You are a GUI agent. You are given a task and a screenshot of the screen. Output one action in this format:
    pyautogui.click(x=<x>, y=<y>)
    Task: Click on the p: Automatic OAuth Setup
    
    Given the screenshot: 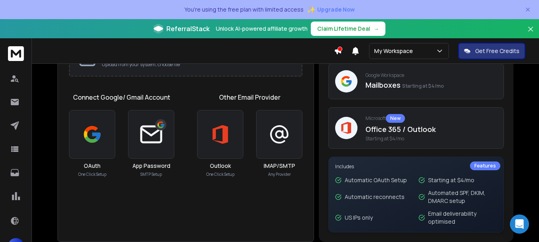 What is the action you would take?
    pyautogui.click(x=376, y=180)
    